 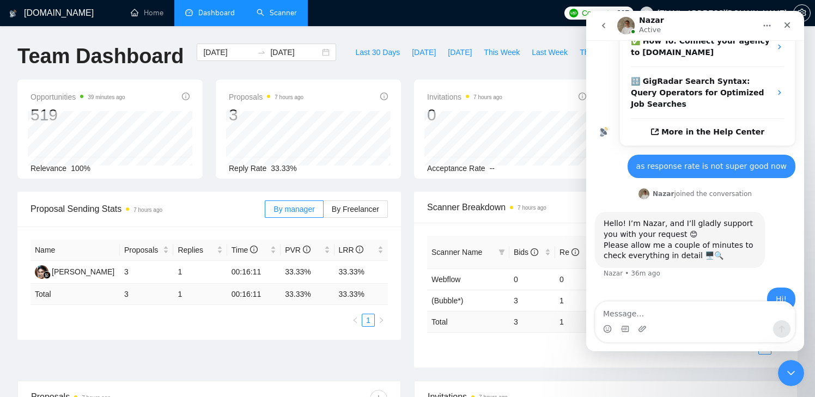 I want to click on input: End date, so click(x=295, y=52).